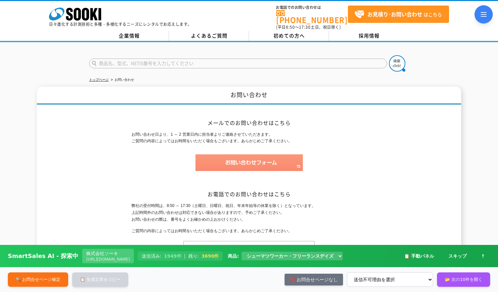 Image resolution: width=498 pixels, height=292 pixels. I want to click on li: お問い合わせ, so click(122, 80).